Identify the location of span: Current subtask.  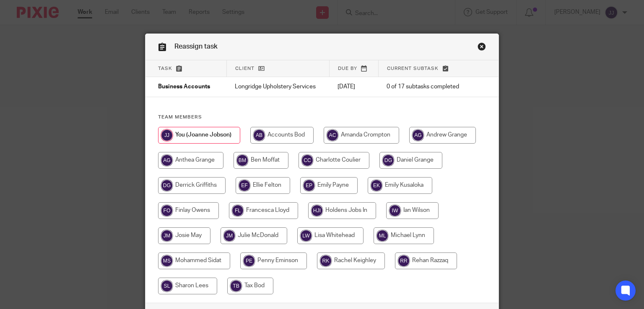
(413, 68).